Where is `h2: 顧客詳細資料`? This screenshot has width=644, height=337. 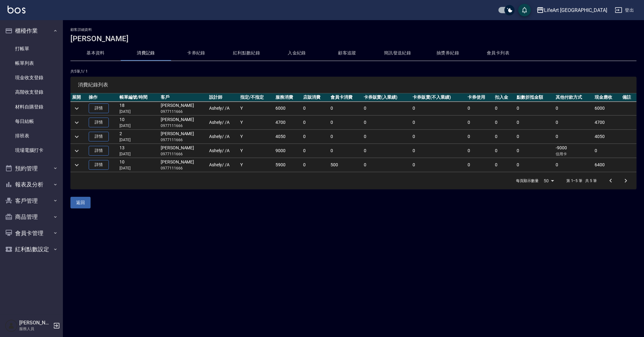
h2: 顧客詳細資料 is located at coordinates (354, 29).